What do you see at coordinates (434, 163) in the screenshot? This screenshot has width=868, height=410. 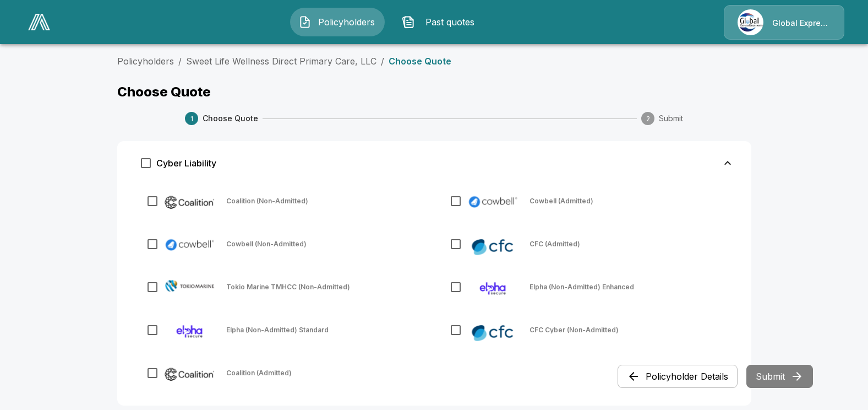 I see `div: Cyber Liability` at bounding box center [434, 163].